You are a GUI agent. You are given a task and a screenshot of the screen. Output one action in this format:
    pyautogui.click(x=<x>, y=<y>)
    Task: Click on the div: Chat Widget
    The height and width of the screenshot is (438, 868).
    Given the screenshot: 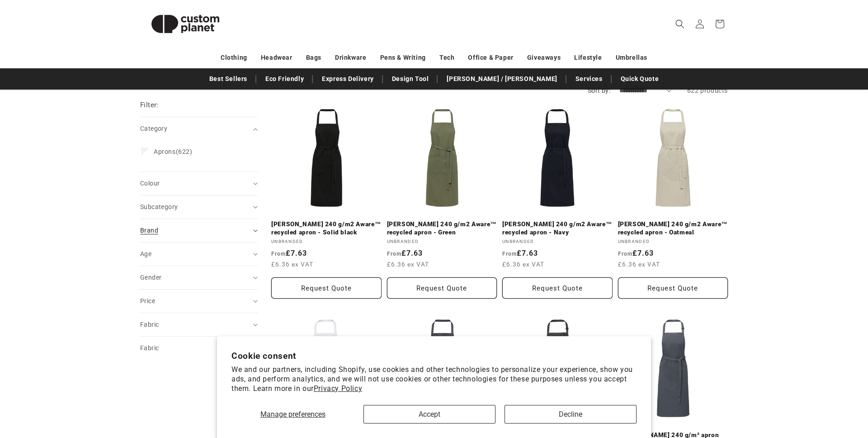 What is the action you would take?
    pyautogui.click(x=790, y=390)
    